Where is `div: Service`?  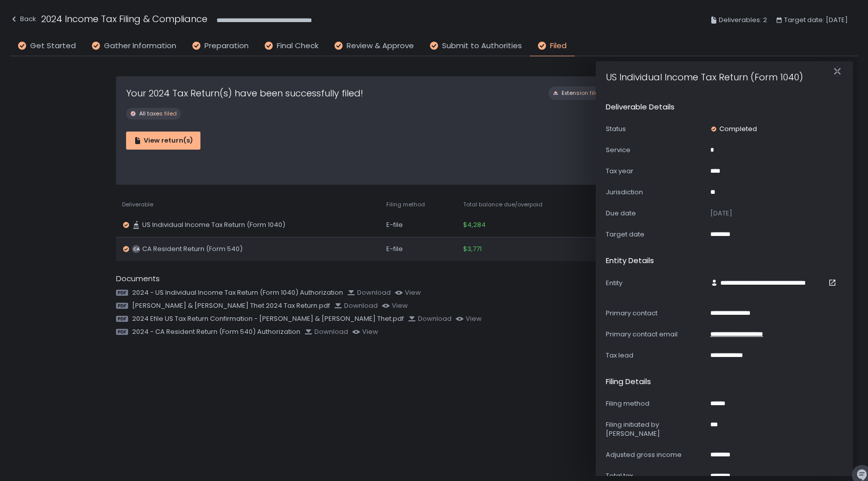
div: Service is located at coordinates (656, 150).